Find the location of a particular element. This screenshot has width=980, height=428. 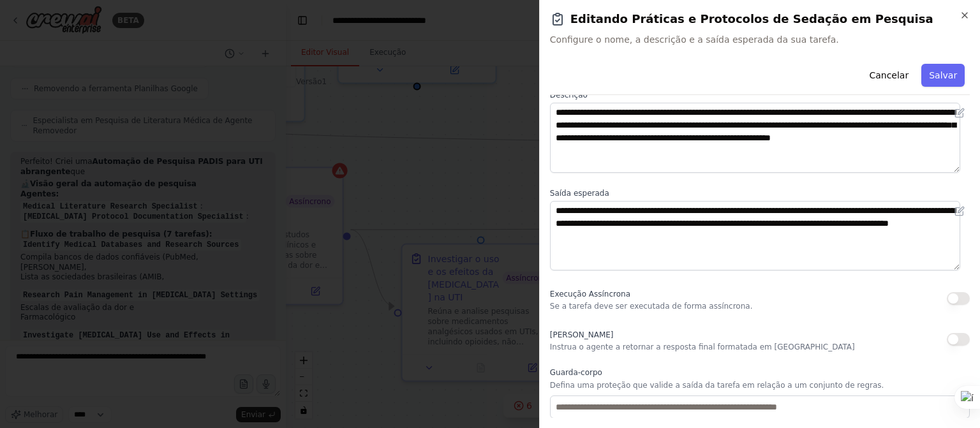

font: Salvar is located at coordinates (942, 75).